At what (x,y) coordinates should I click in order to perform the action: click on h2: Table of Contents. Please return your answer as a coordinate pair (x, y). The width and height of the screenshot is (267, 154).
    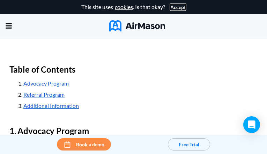
    Looking at the image, I should click on (134, 70).